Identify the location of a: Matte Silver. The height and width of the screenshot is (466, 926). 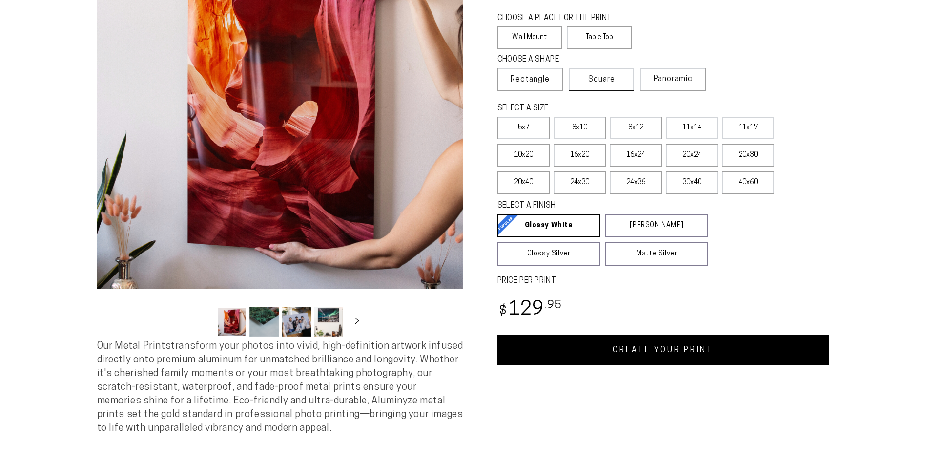
(657, 254).